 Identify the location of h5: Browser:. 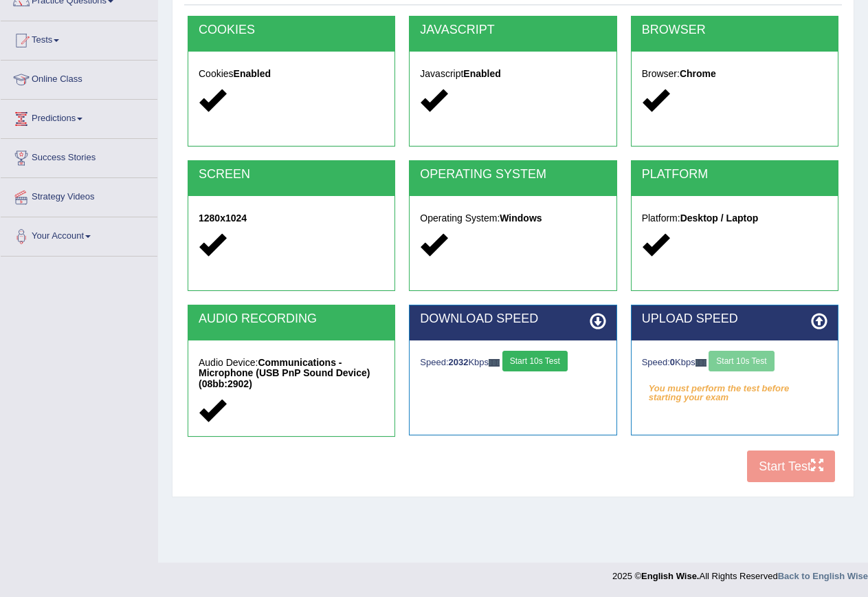
(734, 74).